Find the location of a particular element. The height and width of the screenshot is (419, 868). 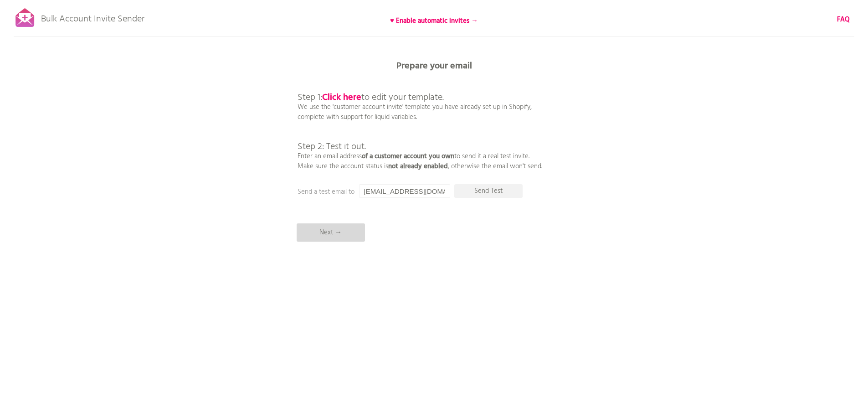

p: Next → is located at coordinates (331, 232).